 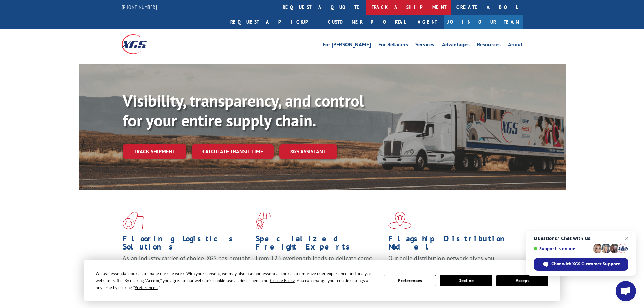 What do you see at coordinates (522, 281) in the screenshot?
I see `button: Accept` at bounding box center [522, 281].